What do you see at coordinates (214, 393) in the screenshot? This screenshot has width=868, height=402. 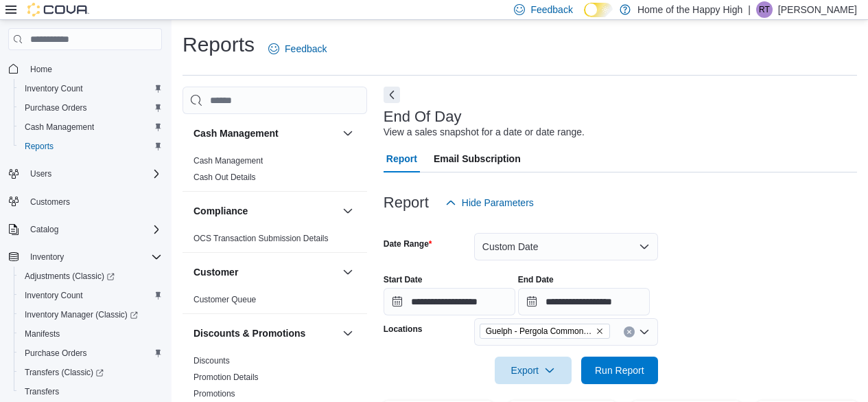 I see `span: Promotions` at bounding box center [214, 393].